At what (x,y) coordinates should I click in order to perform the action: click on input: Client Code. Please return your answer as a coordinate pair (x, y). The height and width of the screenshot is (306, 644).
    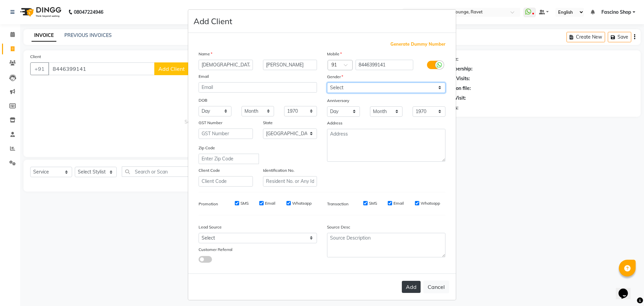
    Looking at the image, I should click on (226, 181).